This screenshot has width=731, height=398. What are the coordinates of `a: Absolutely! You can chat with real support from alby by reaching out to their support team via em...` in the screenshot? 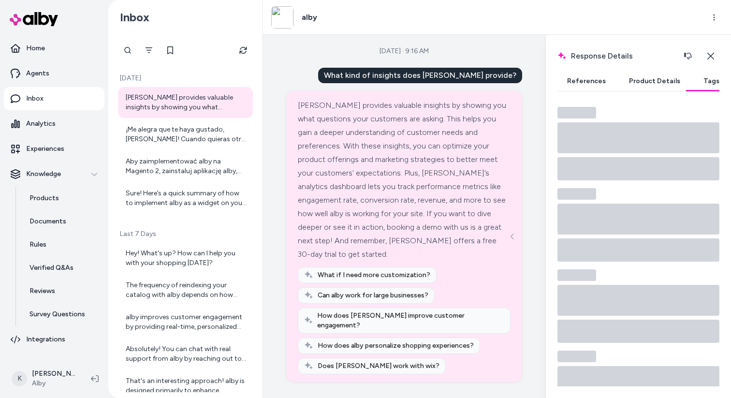 It's located at (185, 354).